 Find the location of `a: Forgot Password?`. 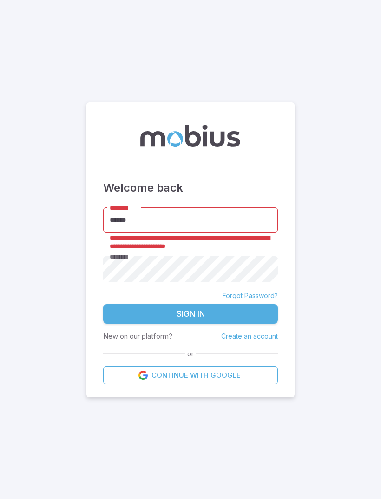

a: Forgot Password? is located at coordinates (250, 296).